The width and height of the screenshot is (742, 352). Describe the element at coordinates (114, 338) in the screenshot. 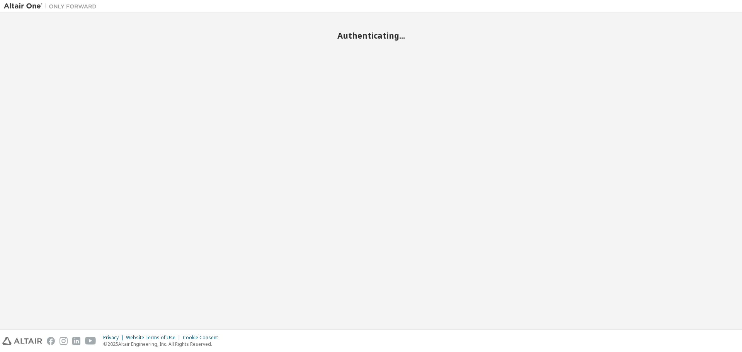

I see `div: Privacy` at that location.